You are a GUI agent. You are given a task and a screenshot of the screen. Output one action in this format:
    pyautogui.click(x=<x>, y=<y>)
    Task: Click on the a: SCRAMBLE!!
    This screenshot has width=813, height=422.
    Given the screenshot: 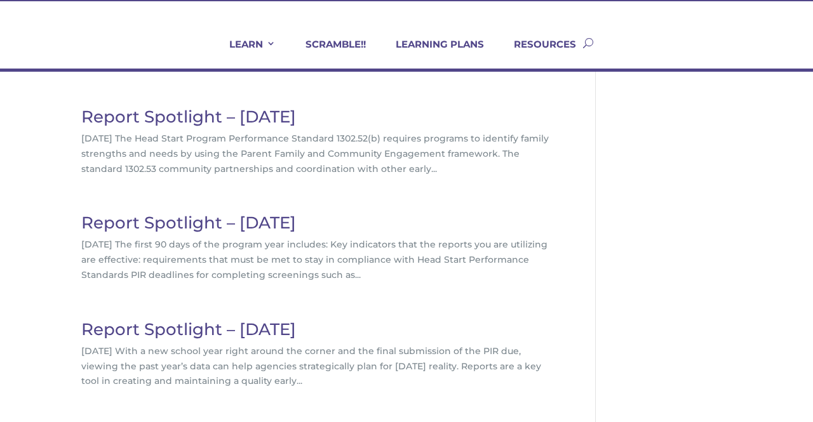 What is the action you would take?
    pyautogui.click(x=328, y=53)
    